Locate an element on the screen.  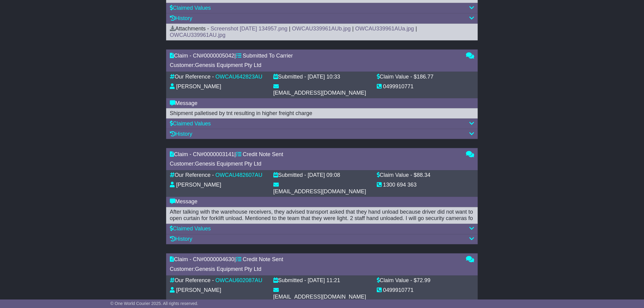
div: 1300 694 363 is located at coordinates (400, 186).